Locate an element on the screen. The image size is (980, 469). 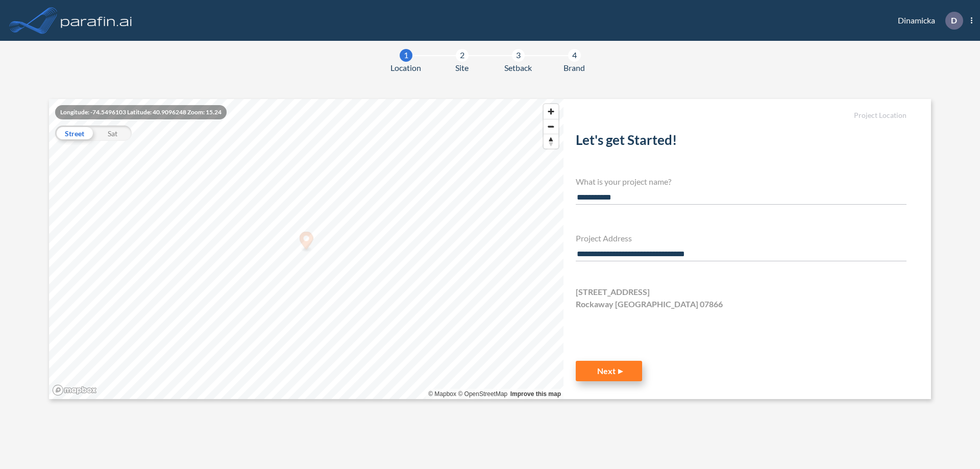
div: Dinamicka is located at coordinates (927, 21).